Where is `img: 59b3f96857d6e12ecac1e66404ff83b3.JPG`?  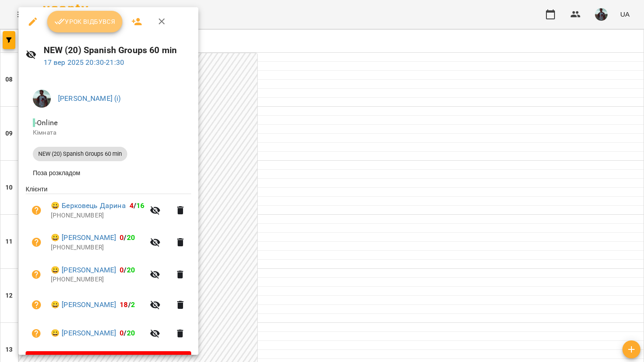 img: 59b3f96857d6e12ecac1e66404ff83b3.JPG is located at coordinates (42, 98).